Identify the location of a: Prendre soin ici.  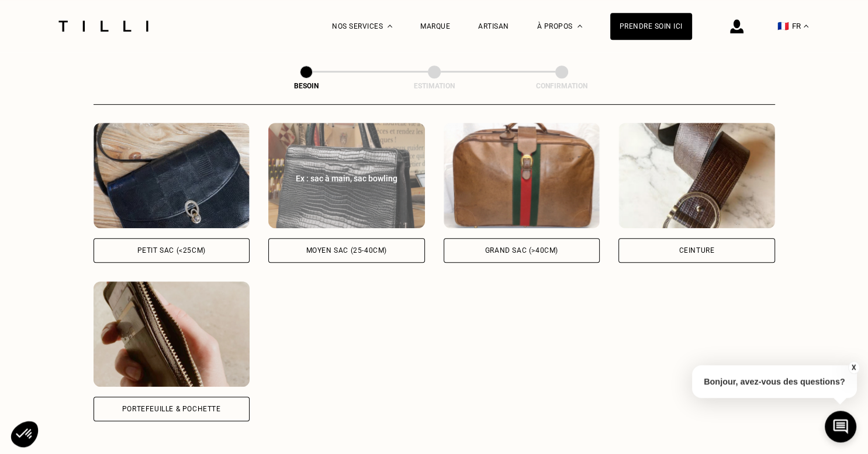
(651, 27).